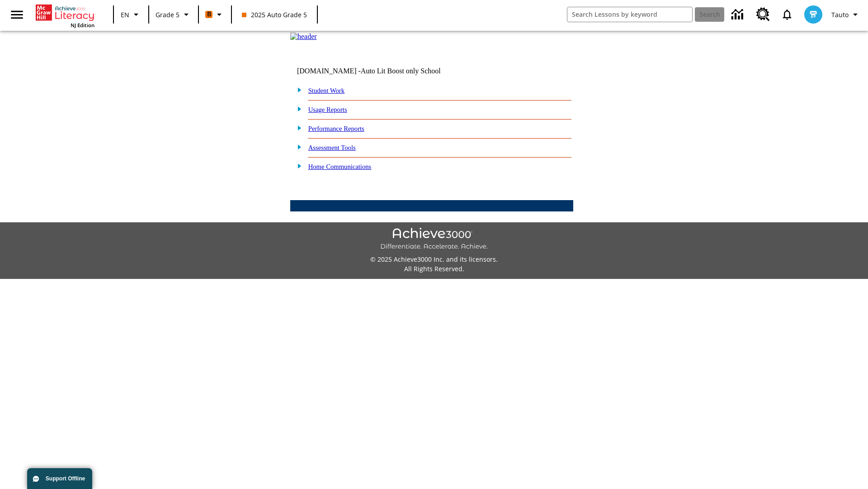 The height and width of the screenshot is (489, 868). What do you see at coordinates (124, 15) in the screenshot?
I see `span: EN` at bounding box center [124, 15].